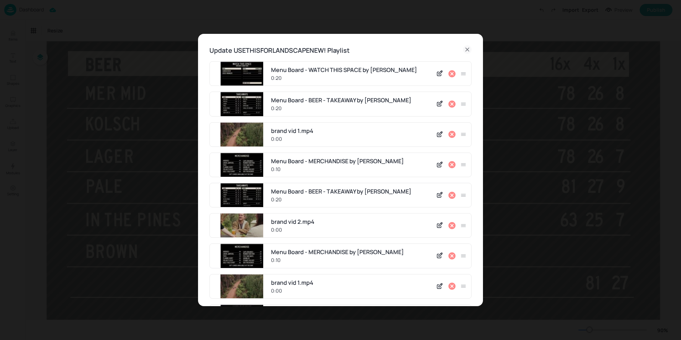  I want to click on img: 0b0t9mRNYkaNp%2BJV9KjBPw%3D%3D, so click(242, 255).